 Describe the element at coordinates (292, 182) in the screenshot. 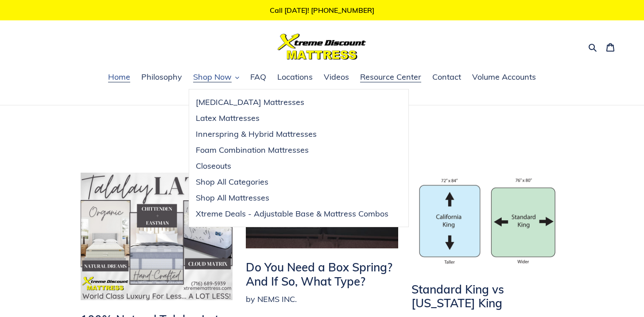

I see `a: Shop All Categories` at that location.